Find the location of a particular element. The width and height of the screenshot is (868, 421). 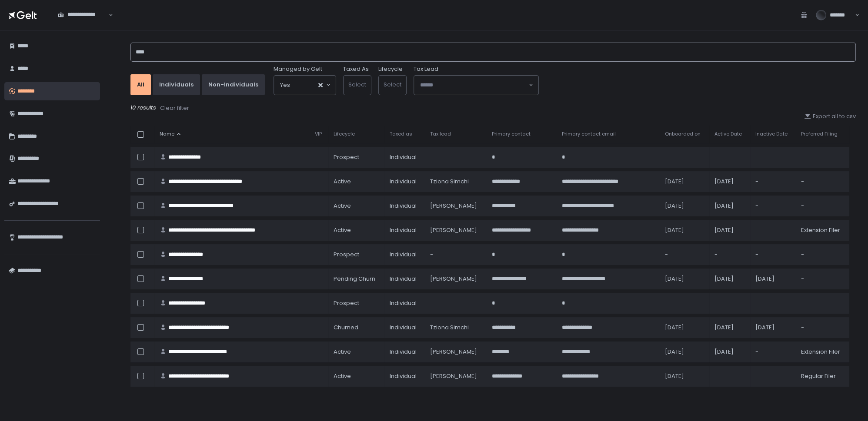

span: Active Date is located at coordinates (728, 134).